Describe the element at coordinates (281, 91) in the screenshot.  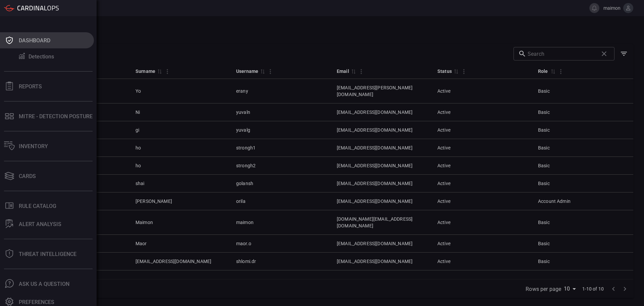
I see `td: erany` at that location.